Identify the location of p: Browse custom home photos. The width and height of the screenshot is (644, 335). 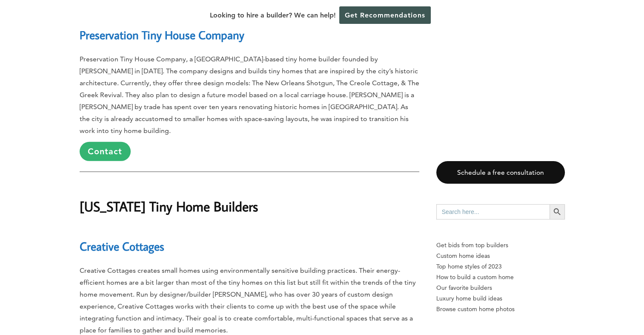
(501, 309).